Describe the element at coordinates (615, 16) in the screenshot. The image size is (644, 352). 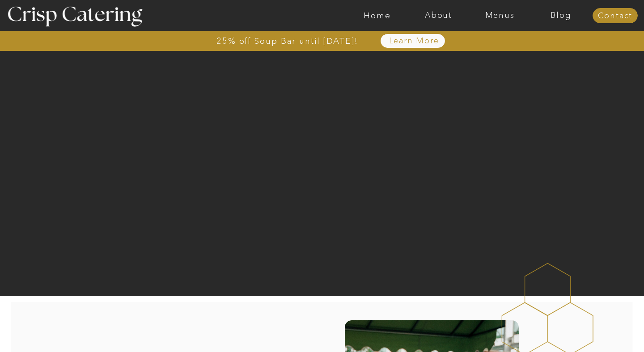
I see `nav: Contact` at that location.